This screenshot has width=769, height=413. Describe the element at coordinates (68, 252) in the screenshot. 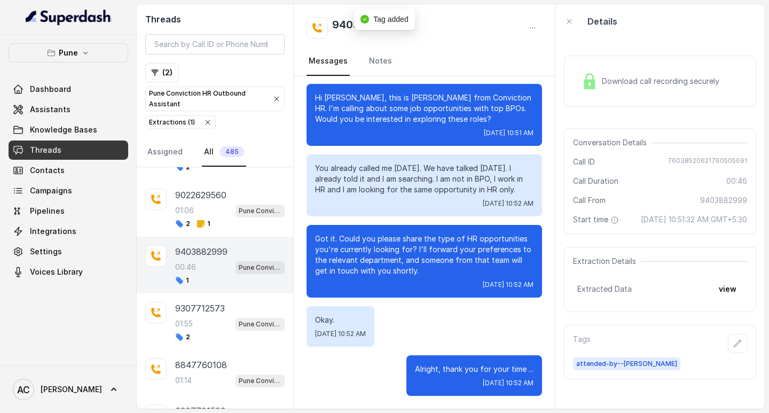

I see `a: Settings` at that location.